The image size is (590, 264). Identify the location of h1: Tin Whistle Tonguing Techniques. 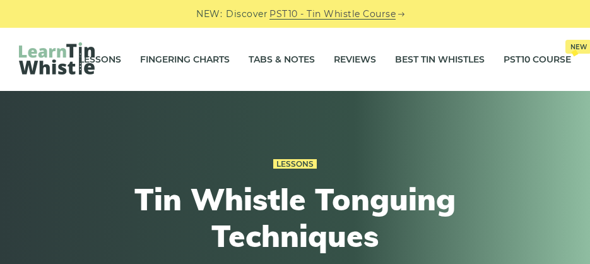
(295, 217).